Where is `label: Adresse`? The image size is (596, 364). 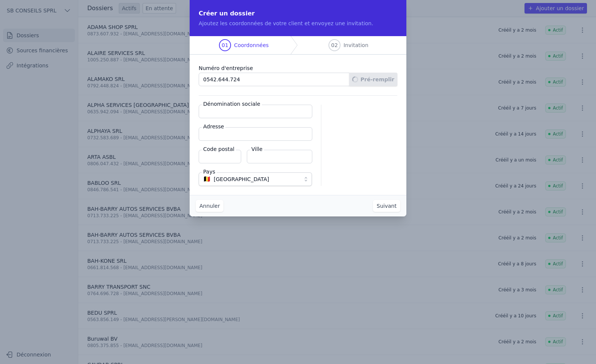
label: Adresse is located at coordinates (213, 126).